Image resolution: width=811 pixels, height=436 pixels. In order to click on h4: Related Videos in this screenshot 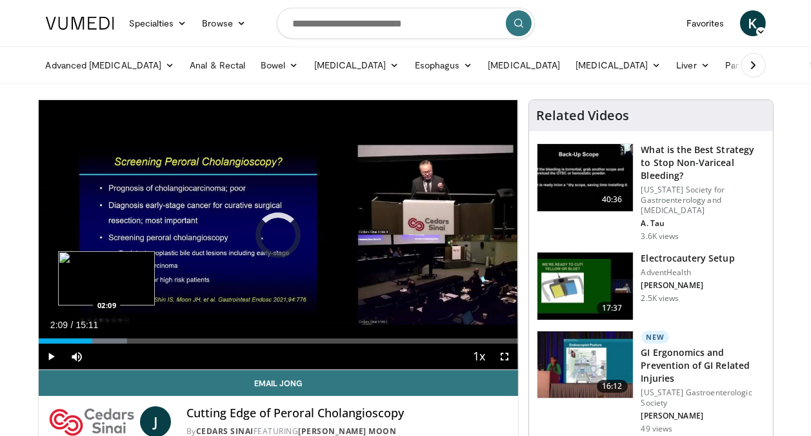, I will do `click(583, 115)`.